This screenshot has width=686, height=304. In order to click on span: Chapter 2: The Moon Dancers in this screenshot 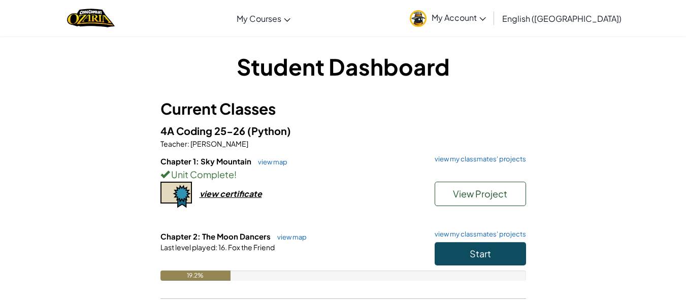, I will do `click(216, 236)`.